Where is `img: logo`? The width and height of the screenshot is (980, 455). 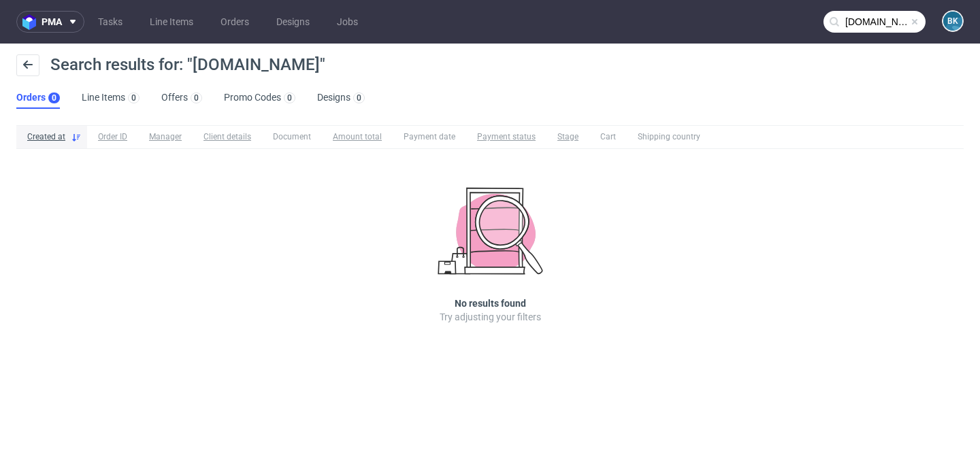
img: logo is located at coordinates (32, 22).